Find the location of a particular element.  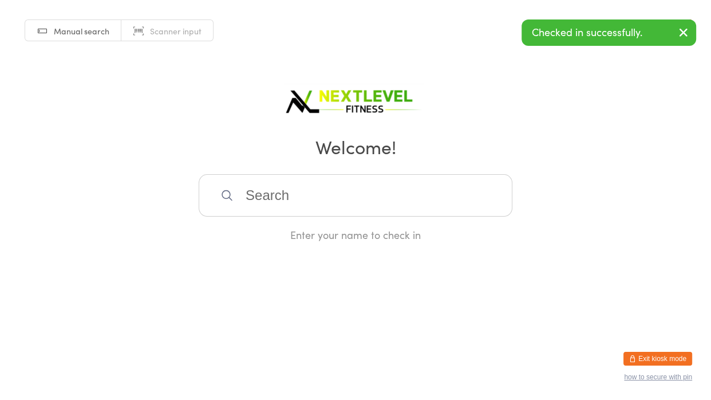

input: Search is located at coordinates (356, 195).